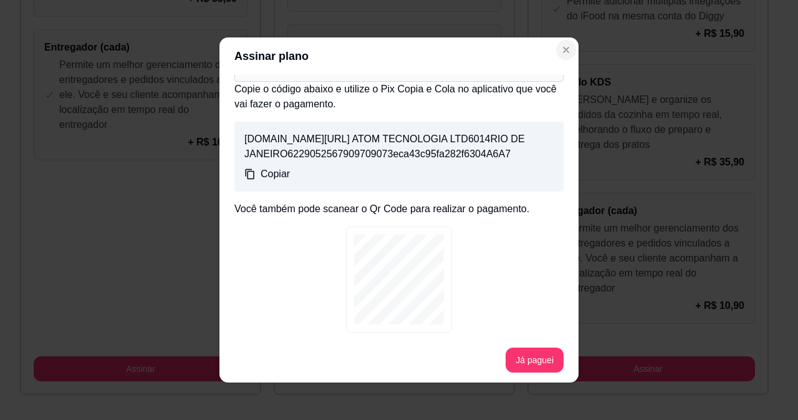 The width and height of the screenshot is (798, 420). What do you see at coordinates (566, 50) in the screenshot?
I see `button: Close` at bounding box center [566, 50].